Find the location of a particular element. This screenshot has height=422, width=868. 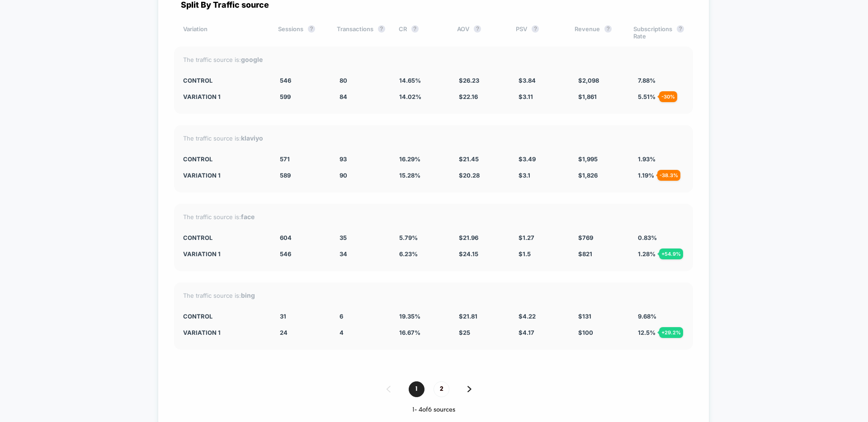

div: AOV is located at coordinates (479, 33).